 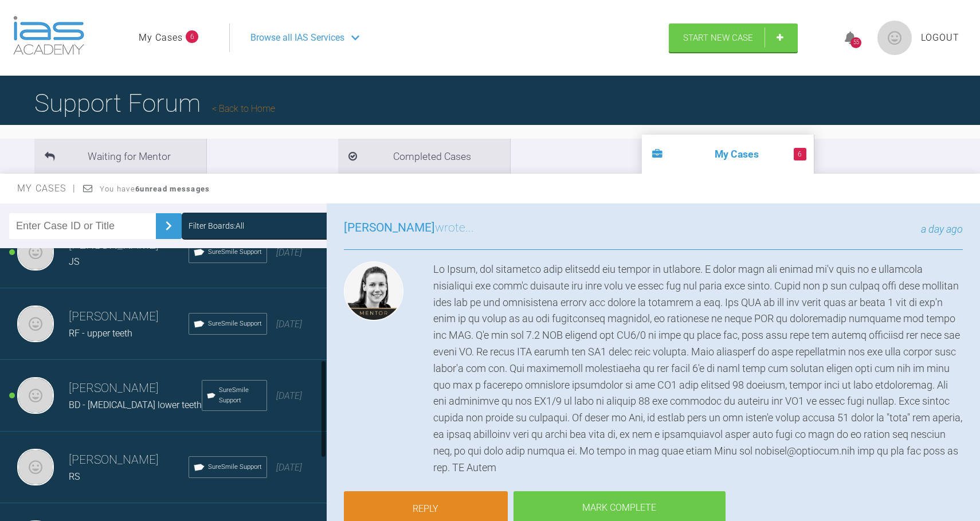 I want to click on li: My Cases, so click(x=728, y=155).